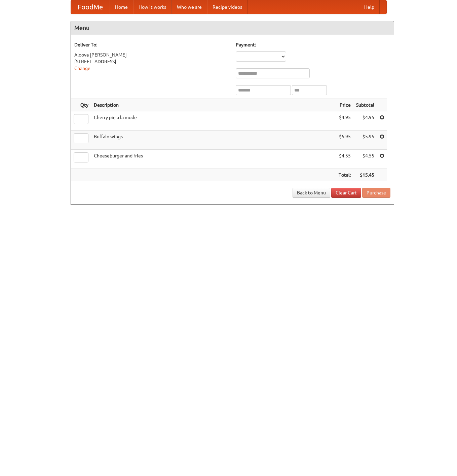 This screenshot has width=457, height=476. Describe the element at coordinates (376, 193) in the screenshot. I see `button: Purchase` at that location.